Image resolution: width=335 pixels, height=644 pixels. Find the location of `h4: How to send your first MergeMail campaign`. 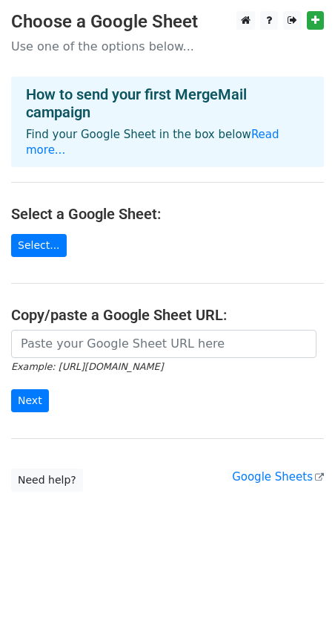

h4: How to send your first MergeMail campaign is located at coordinates (168, 103).